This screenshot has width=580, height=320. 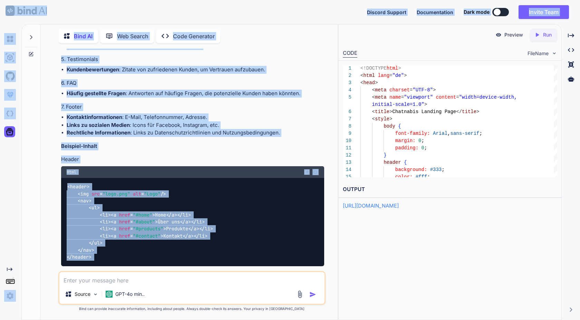 What do you see at coordinates (398, 105) in the screenshot?
I see `span: initial-scale=1.0"` at bounding box center [398, 105].